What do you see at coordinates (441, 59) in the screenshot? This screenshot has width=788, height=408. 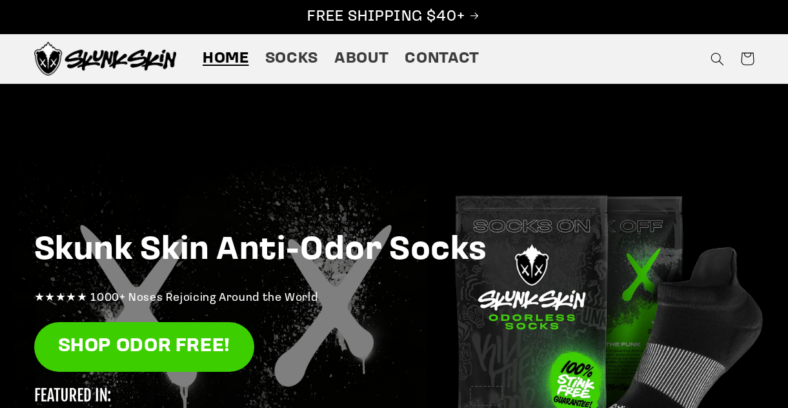 I see `span: Contact` at bounding box center [441, 59].